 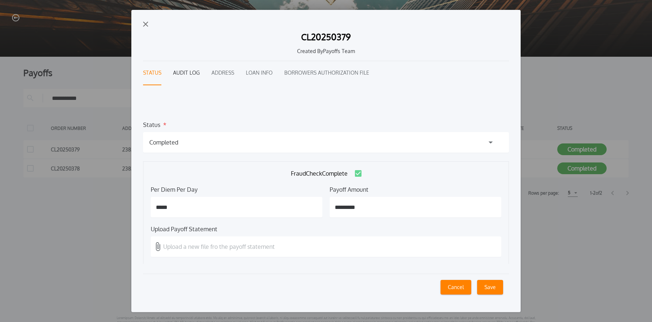 What do you see at coordinates (164, 142) in the screenshot?
I see `div: Completed` at bounding box center [164, 142].